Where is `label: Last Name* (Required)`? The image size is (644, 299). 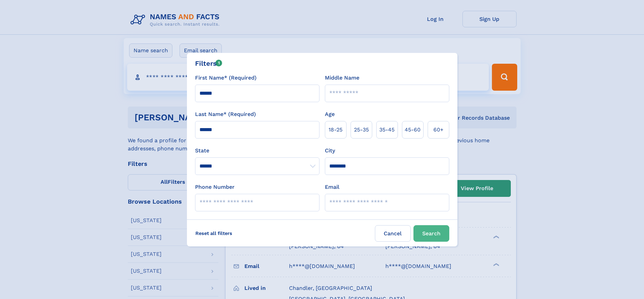 label: Last Name* (Required) is located at coordinates (225, 114).